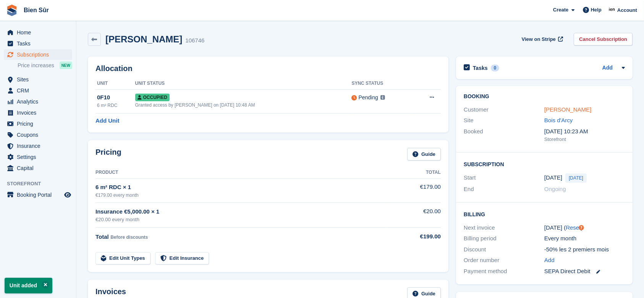  Describe the element at coordinates (504, 178) in the screenshot. I see `div: Start` at that location.